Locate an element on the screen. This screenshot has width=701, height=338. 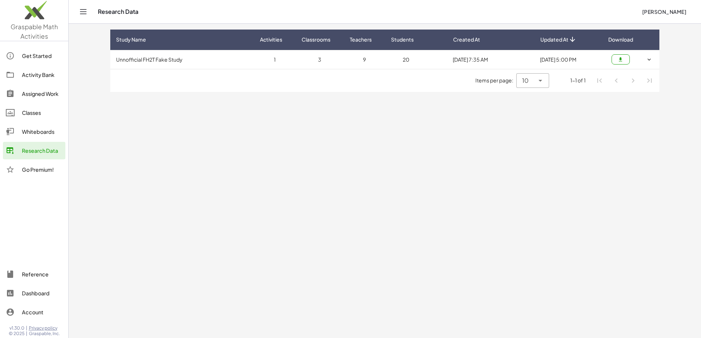
span: 10 is located at coordinates (525, 81).